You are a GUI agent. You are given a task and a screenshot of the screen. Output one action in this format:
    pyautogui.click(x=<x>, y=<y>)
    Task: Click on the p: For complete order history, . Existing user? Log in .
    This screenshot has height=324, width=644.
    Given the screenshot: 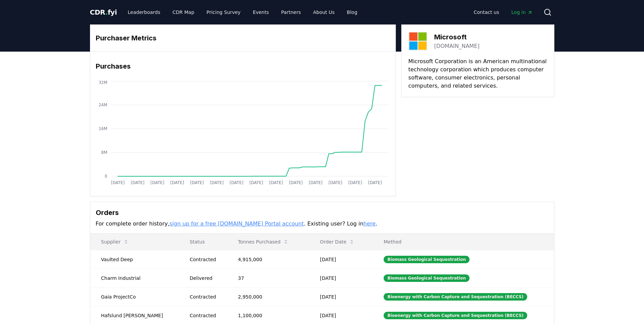 What is the action you would take?
    pyautogui.click(x=322, y=224)
    